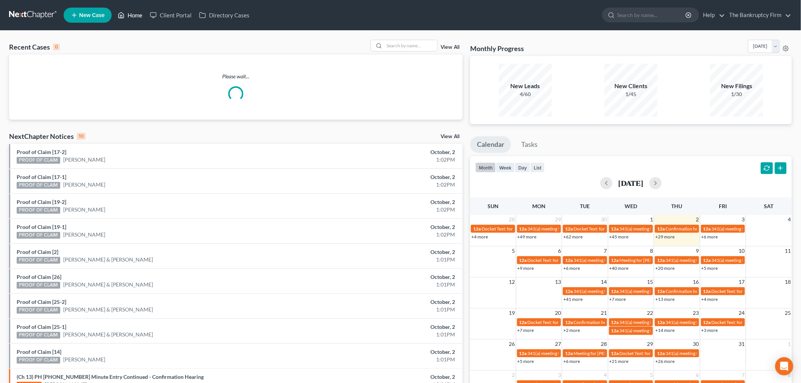 This screenshot has width=801, height=383. I want to click on a: +20 more, so click(665, 268).